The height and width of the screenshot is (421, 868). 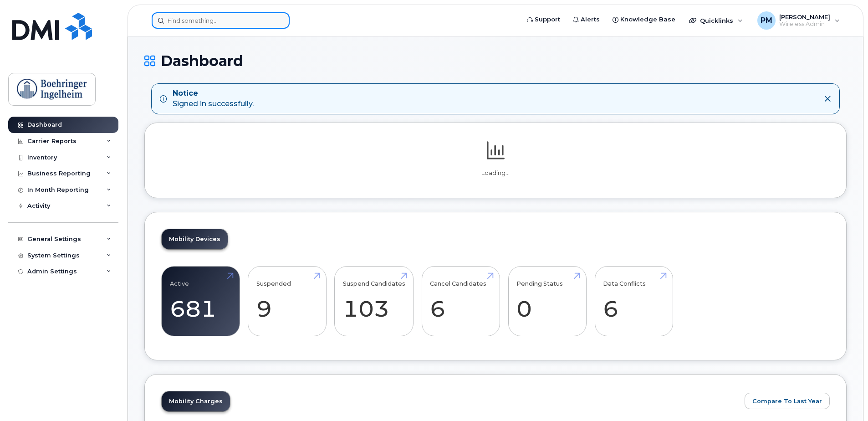 I want to click on p: Loading..., so click(x=495, y=173).